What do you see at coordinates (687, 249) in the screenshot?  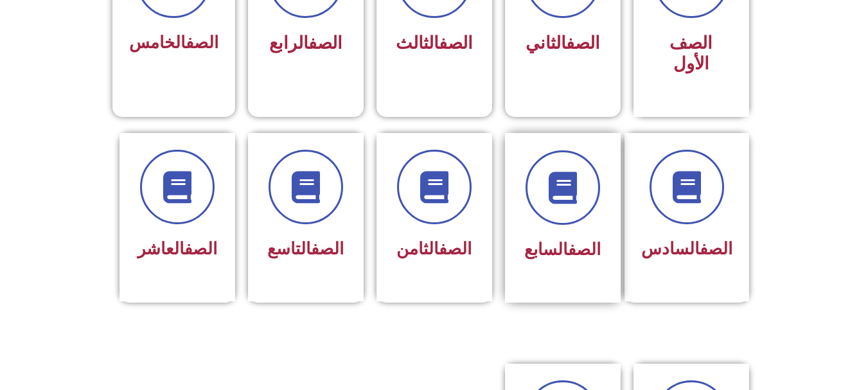 I see `span: السادس` at bounding box center [687, 249].